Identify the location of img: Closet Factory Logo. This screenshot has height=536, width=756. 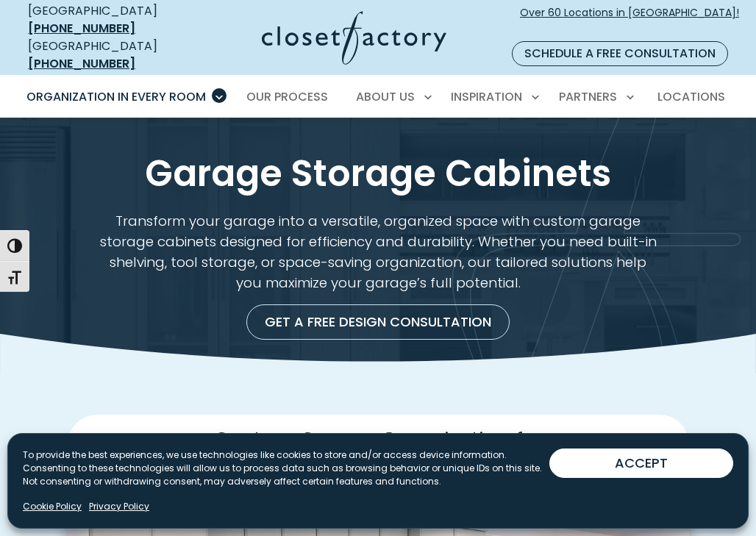
(354, 37).